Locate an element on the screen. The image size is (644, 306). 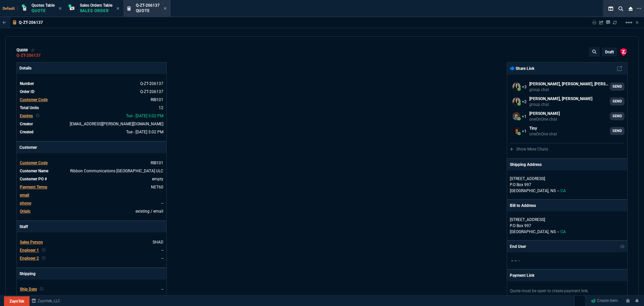
p: Sales Order is located at coordinates (96, 11).